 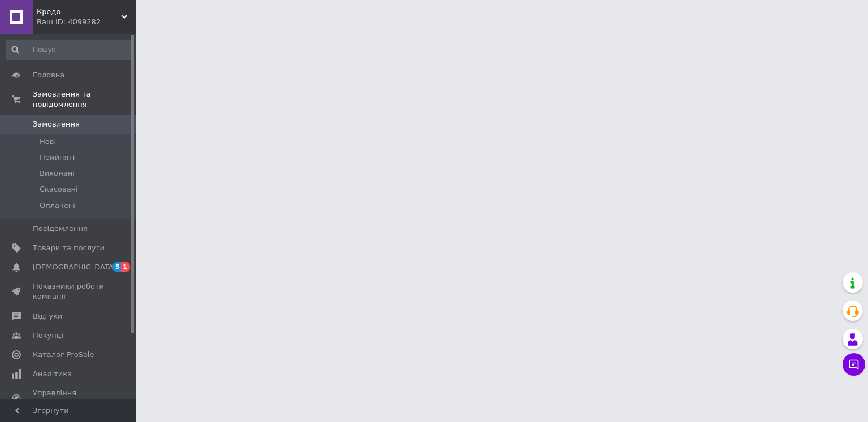 I want to click on span: 5, so click(x=117, y=267).